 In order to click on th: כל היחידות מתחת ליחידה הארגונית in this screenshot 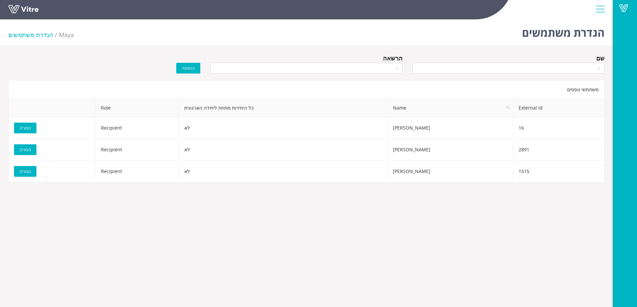, I will do `click(283, 108)`.